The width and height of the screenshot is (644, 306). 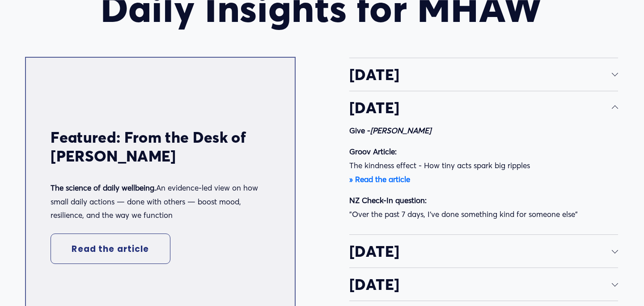 I want to click on a: » Read the article, so click(x=380, y=179).